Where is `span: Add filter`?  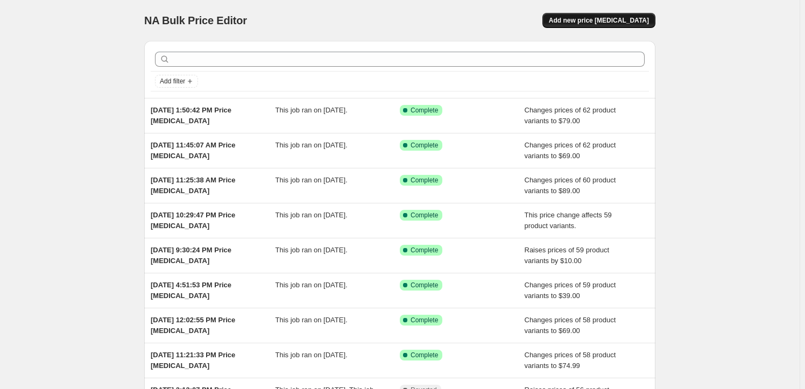 span: Add filter is located at coordinates (172, 81).